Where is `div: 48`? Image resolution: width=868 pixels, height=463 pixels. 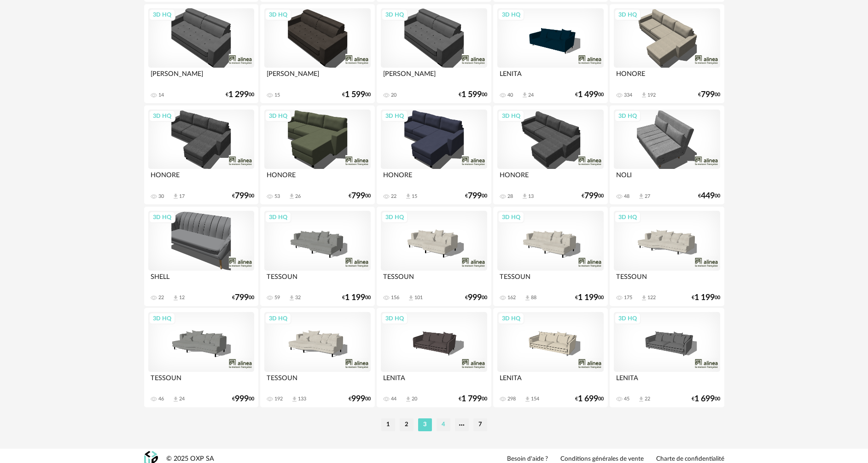 div: 48 is located at coordinates (627, 196).